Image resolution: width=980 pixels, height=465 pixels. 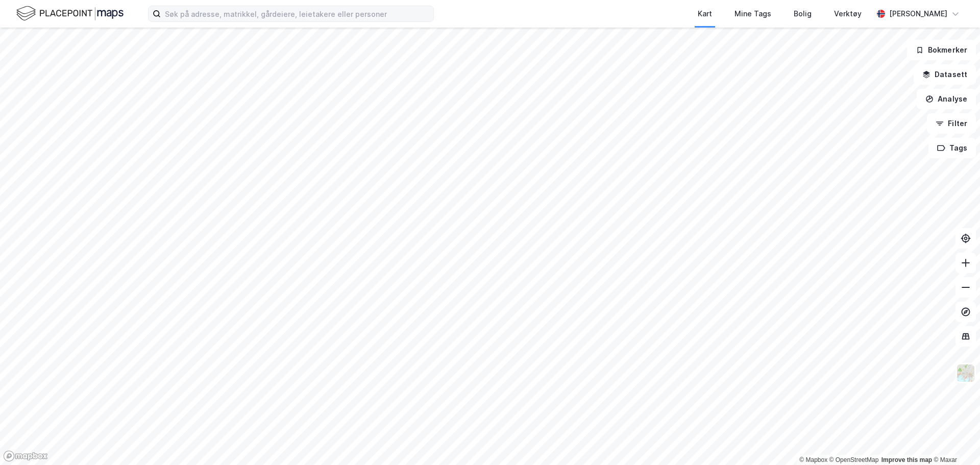 What do you see at coordinates (813, 461) in the screenshot?
I see `a: Mapbox` at bounding box center [813, 461].